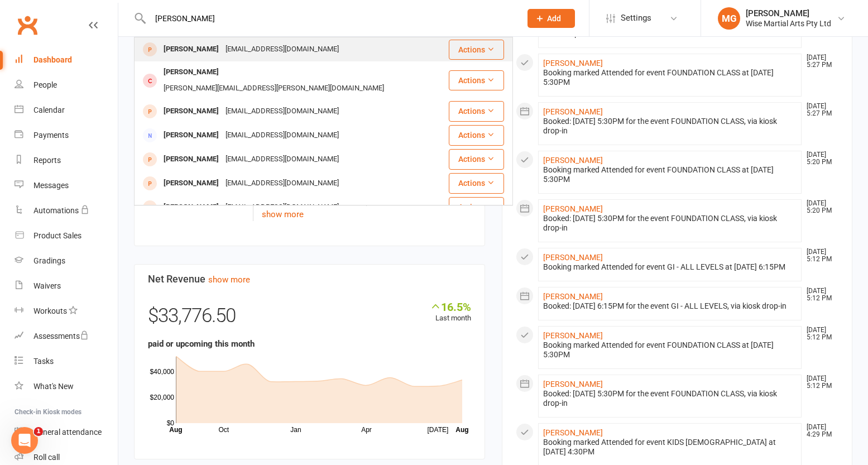 The height and width of the screenshot is (465, 868). I want to click on div: 16.5%, so click(450, 306).